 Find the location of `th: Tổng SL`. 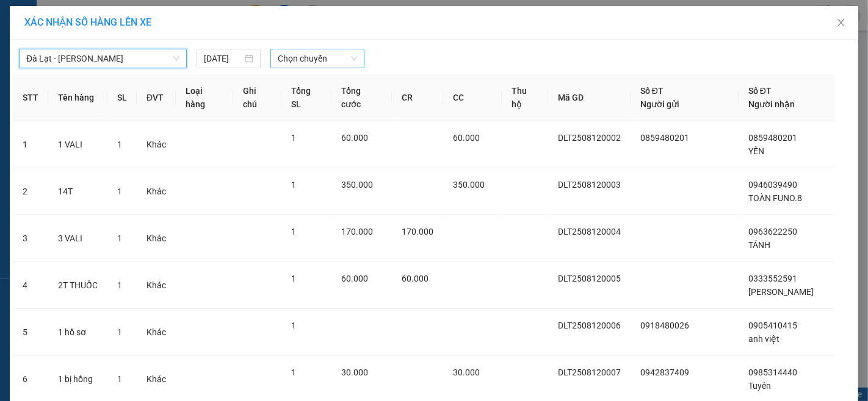

th: Tổng SL is located at coordinates (307, 97).